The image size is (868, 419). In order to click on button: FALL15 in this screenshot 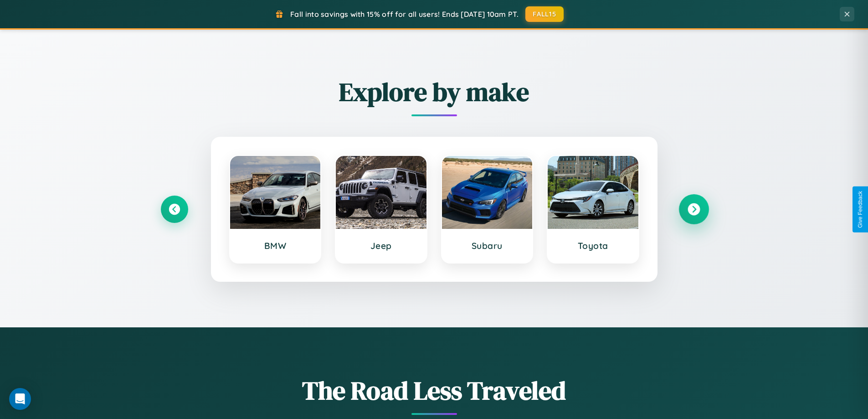, I will do `click(544, 14)`.